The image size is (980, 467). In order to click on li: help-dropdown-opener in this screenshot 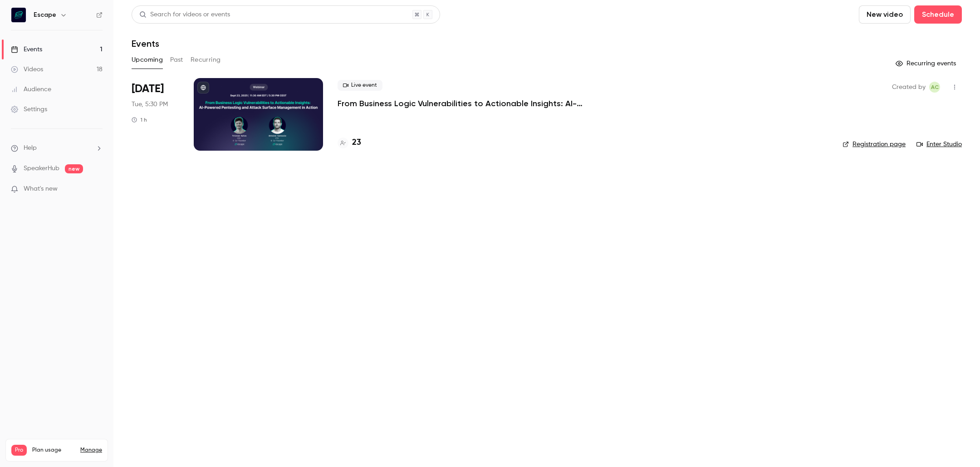, I will do `click(57, 148)`.